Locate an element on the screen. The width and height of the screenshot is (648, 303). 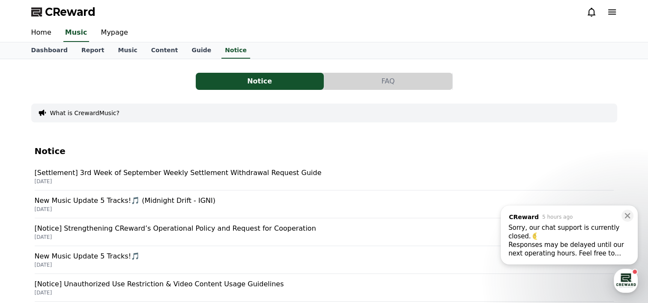
a: CReward is located at coordinates (63, 12).